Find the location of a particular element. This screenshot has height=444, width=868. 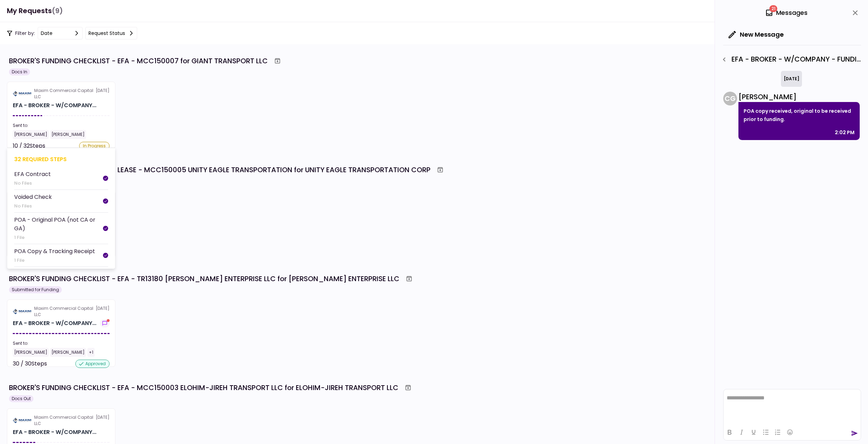

div: In Progress is located at coordinates (95, 146).